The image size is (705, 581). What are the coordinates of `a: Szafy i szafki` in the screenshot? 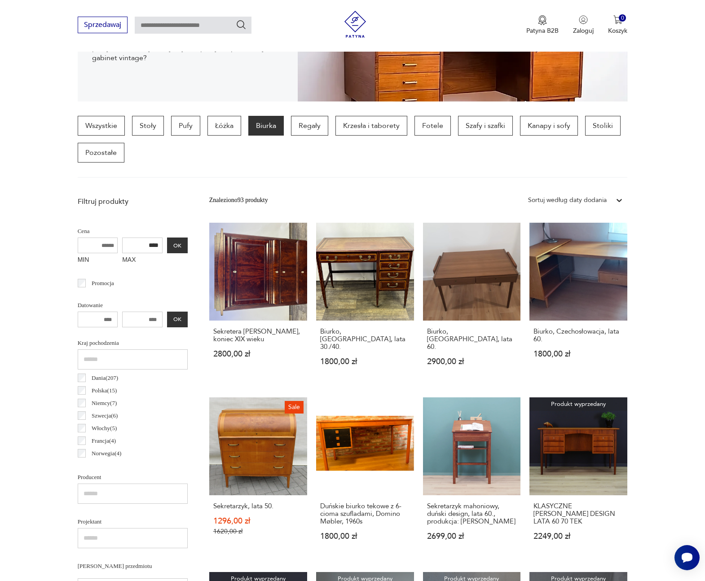 It's located at (485, 126).